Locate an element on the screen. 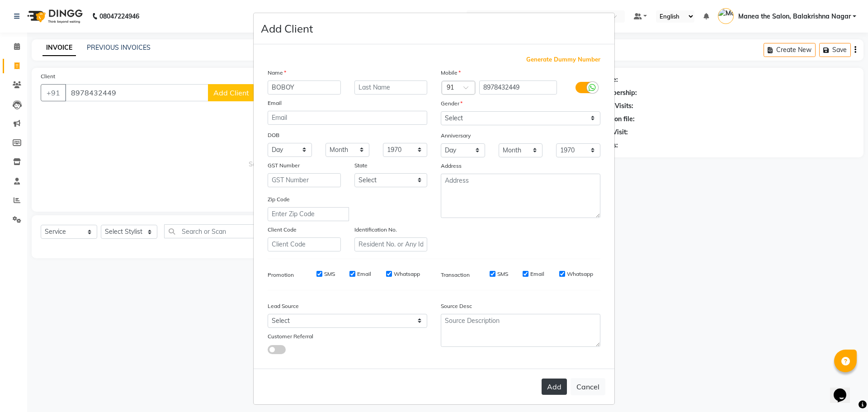  label: Zip Code is located at coordinates (279, 199).